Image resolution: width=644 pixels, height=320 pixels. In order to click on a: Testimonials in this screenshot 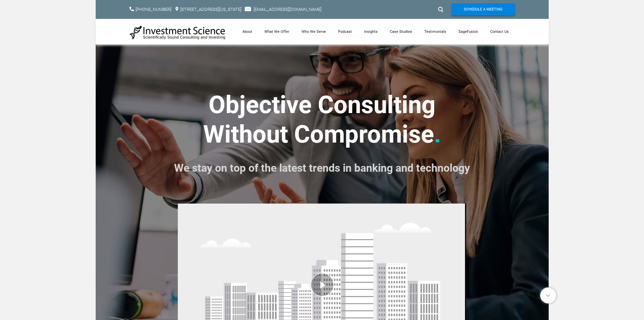, I will do `click(435, 31)`.